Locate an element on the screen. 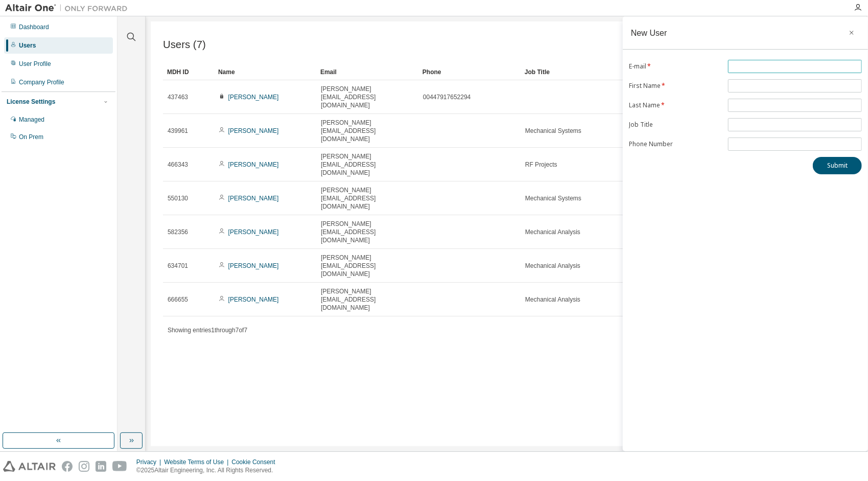 This screenshot has height=481, width=868. img: facebook.svg is located at coordinates (67, 466).